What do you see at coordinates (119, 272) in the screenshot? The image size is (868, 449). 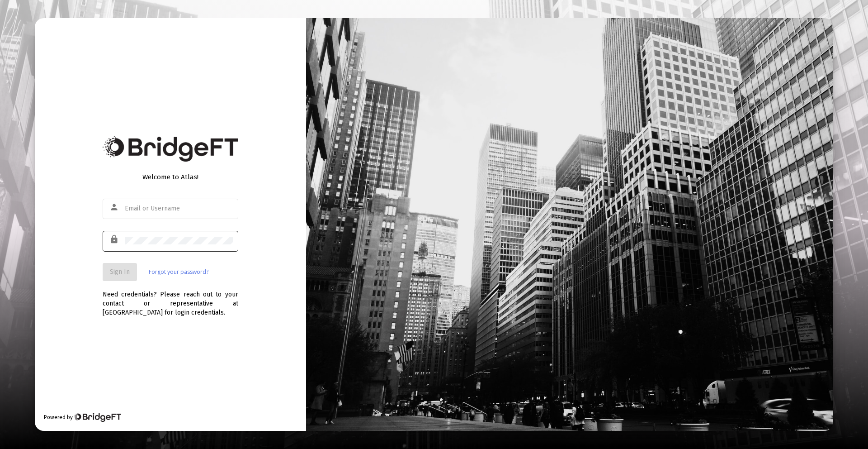 I see `span: Sign In` at bounding box center [119, 272].